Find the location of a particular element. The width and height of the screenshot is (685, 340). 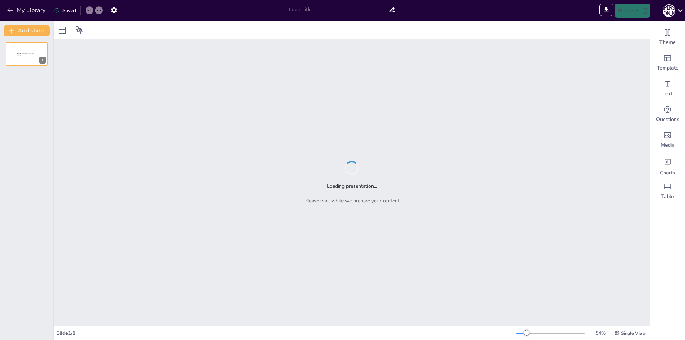

div: Add charts and graphs is located at coordinates (668, 166).